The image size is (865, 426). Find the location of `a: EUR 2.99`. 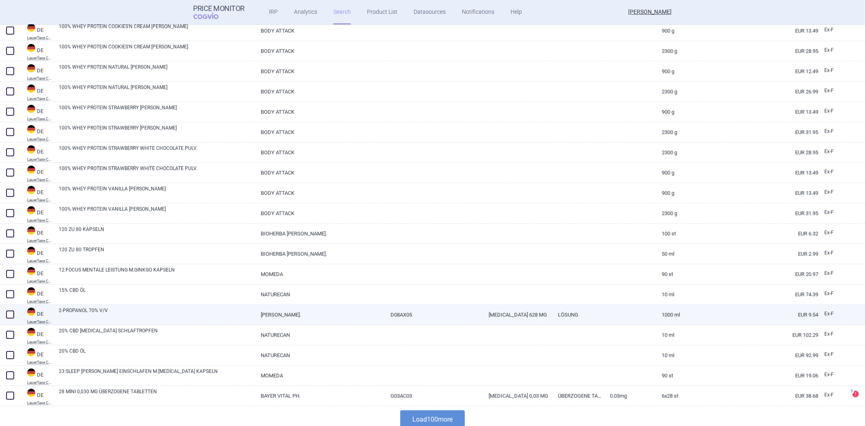

a: EUR 2.99 is located at coordinates (758, 253).